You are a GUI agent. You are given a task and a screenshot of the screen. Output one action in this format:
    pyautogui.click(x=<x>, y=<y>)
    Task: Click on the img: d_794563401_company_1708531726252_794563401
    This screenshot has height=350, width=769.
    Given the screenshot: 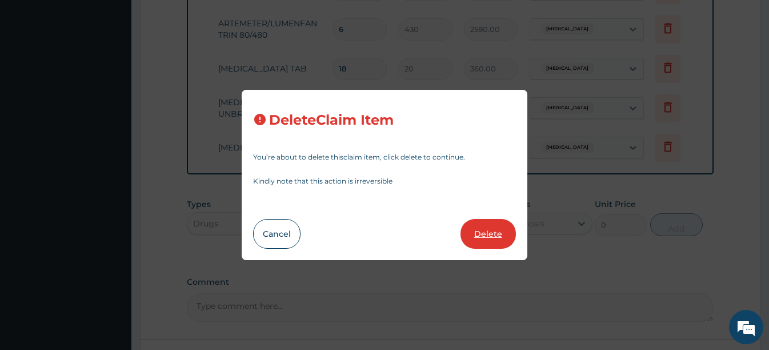 What is the action you would take?
    pyautogui.click(x=34, y=71)
    